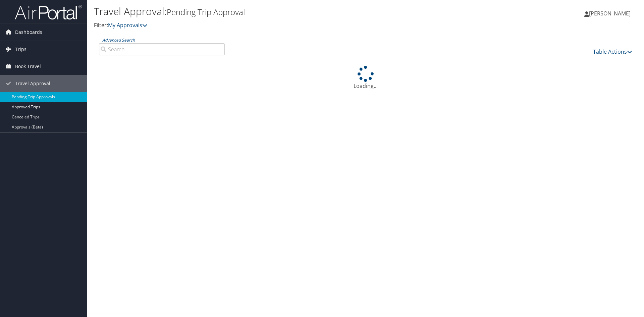  What do you see at coordinates (612, 52) in the screenshot?
I see `a: Table Actions` at bounding box center [612, 52].